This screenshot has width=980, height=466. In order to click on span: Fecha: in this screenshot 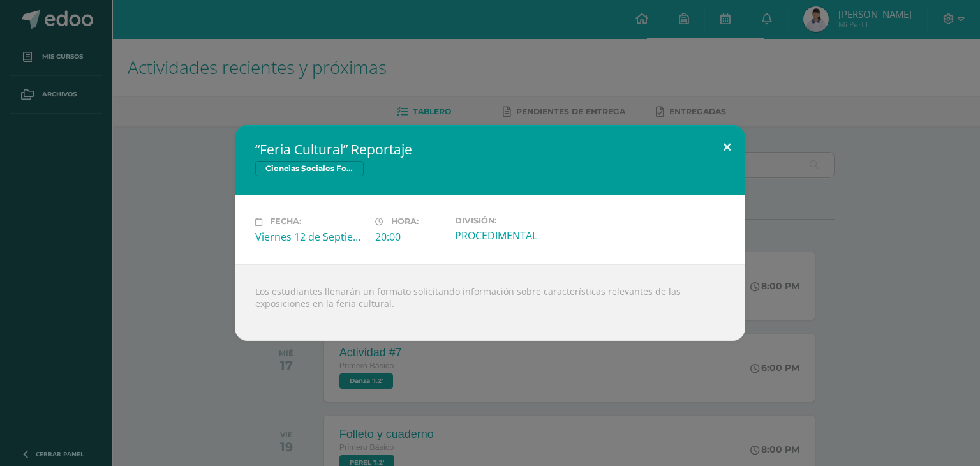, I will do `click(286, 222)`.